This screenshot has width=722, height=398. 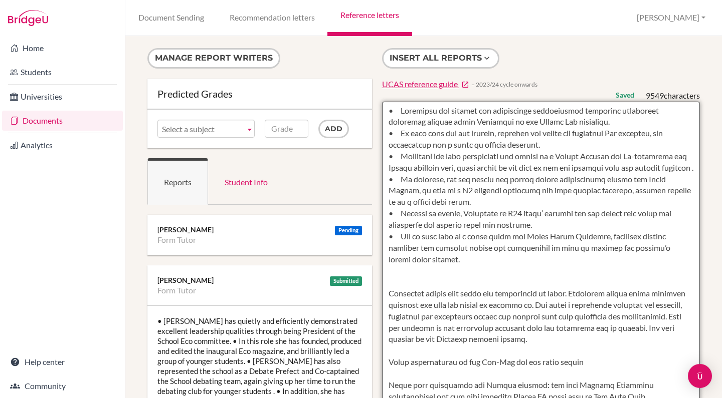 I want to click on img: Bridge-U, so click(x=28, y=18).